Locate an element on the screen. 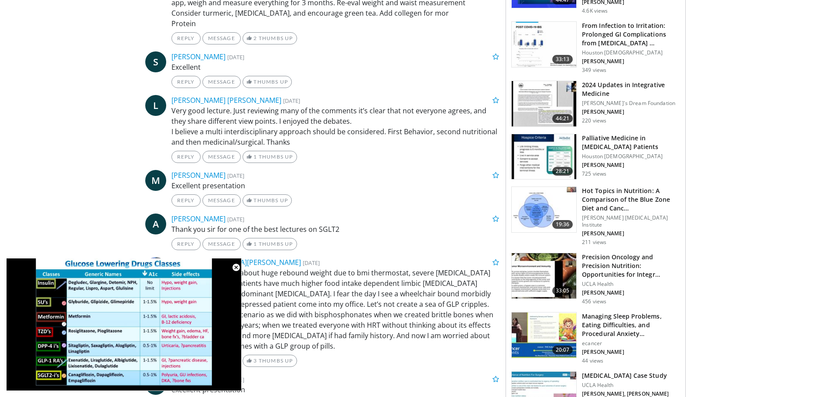 The height and width of the screenshot is (397, 831). img: Avatar is located at coordinates (156, 268).